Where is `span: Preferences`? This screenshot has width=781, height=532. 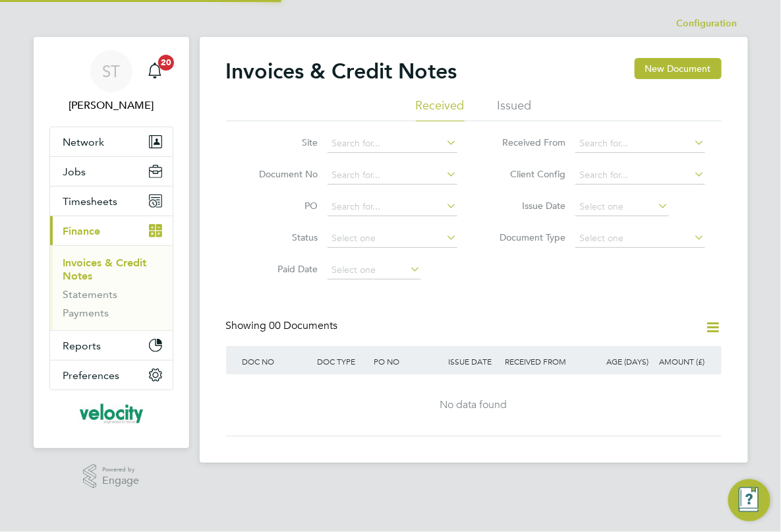 span: Preferences is located at coordinates (92, 375).